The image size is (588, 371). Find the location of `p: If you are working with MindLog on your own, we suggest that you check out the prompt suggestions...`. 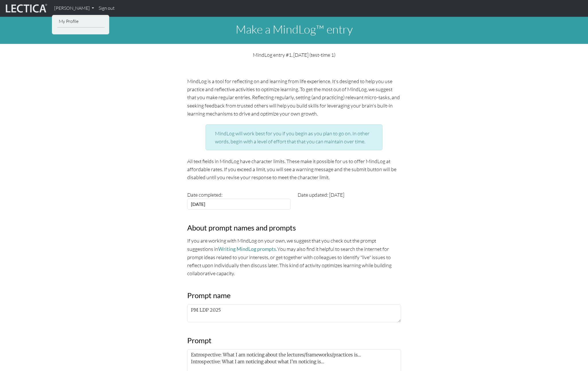

p: If you are working with MindLog on your own, we suggest that you check out the prompt suggestions... is located at coordinates (294, 257).